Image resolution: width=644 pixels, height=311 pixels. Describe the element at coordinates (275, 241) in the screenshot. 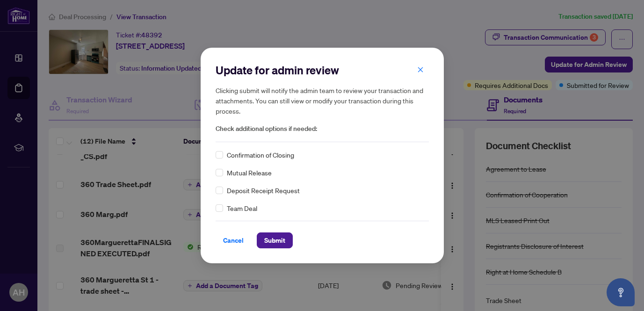

I see `span: Submit` at that location.